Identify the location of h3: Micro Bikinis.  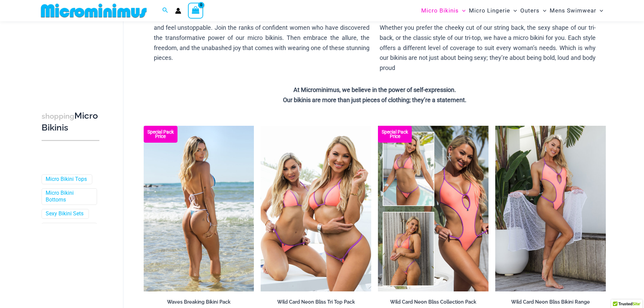
(71, 121).